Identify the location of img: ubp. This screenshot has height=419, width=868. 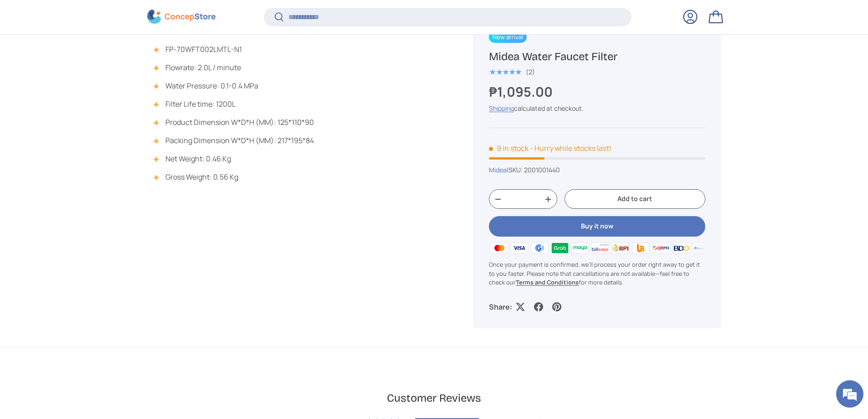
(641, 248).